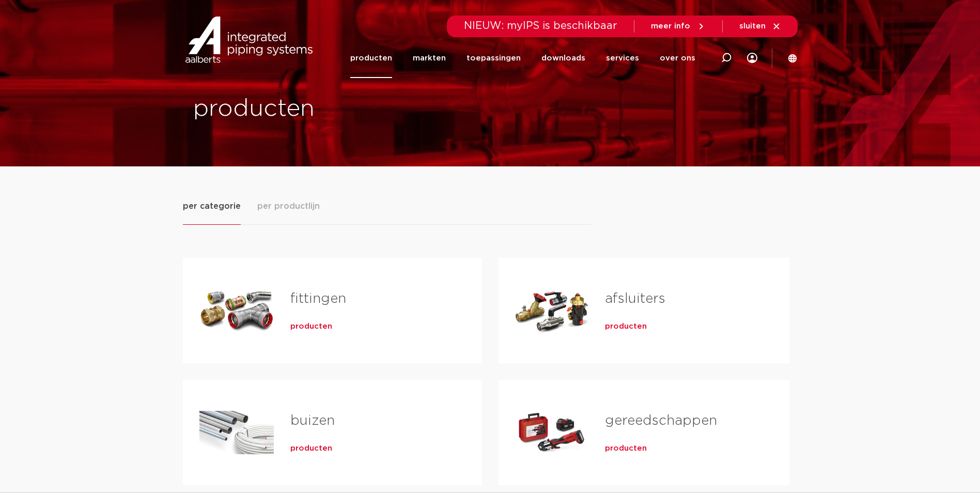  Describe the element at coordinates (660, 421) in the screenshot. I see `a: gereedschappen` at that location.